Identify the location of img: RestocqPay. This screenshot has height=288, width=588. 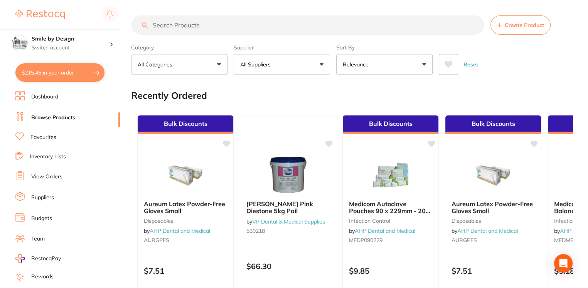
(20, 258).